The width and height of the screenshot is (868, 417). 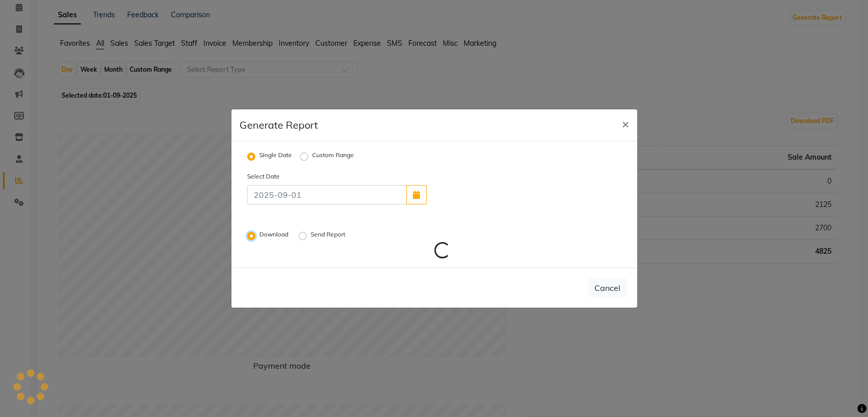 I want to click on label: Send Report, so click(x=329, y=236).